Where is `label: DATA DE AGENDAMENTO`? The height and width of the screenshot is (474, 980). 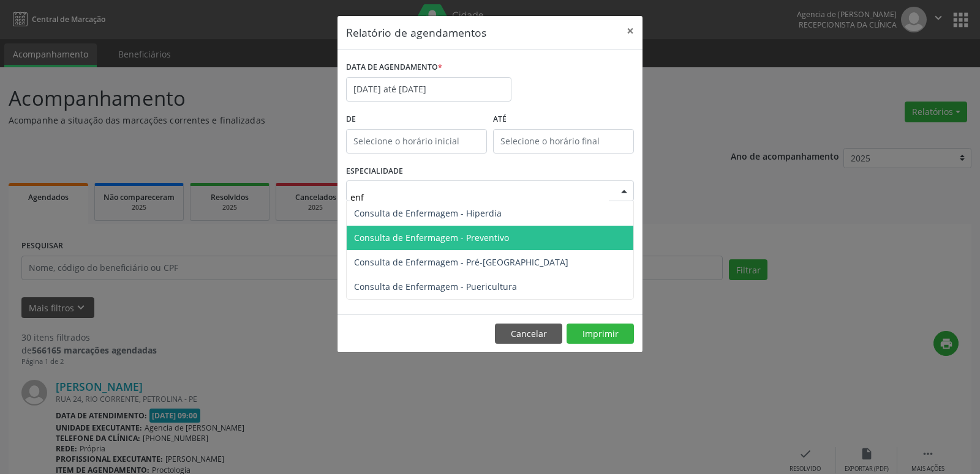
label: DATA DE AGENDAMENTO is located at coordinates (393, 67).